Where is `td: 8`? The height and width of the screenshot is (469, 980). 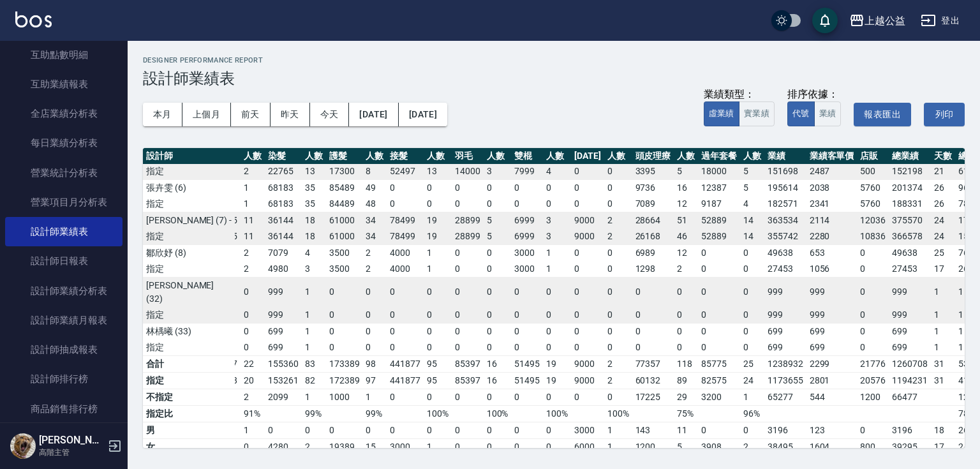
td: 8 is located at coordinates (375, 172).